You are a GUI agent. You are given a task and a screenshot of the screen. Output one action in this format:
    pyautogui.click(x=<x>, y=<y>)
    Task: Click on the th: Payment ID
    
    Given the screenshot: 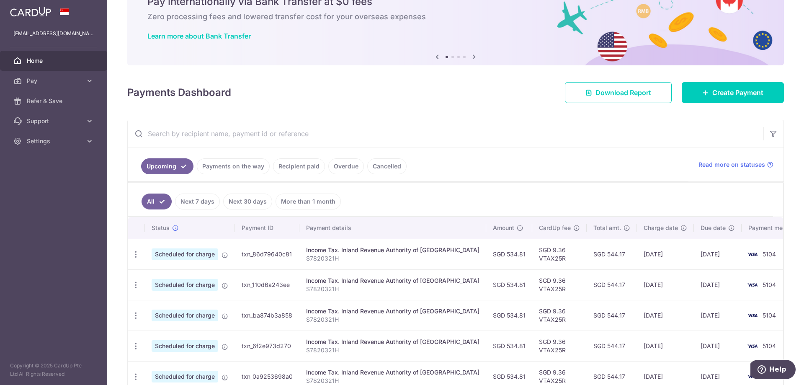 What is the action you would take?
    pyautogui.click(x=267, y=228)
    